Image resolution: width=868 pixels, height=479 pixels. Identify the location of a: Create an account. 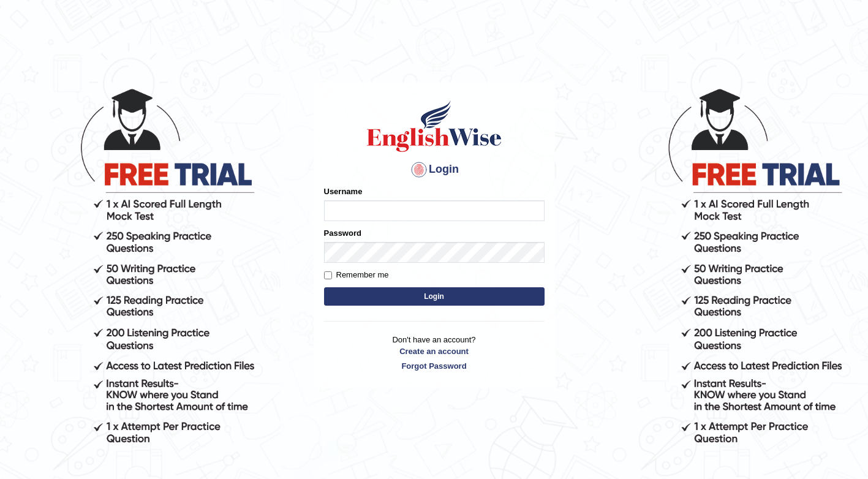
(434, 351).